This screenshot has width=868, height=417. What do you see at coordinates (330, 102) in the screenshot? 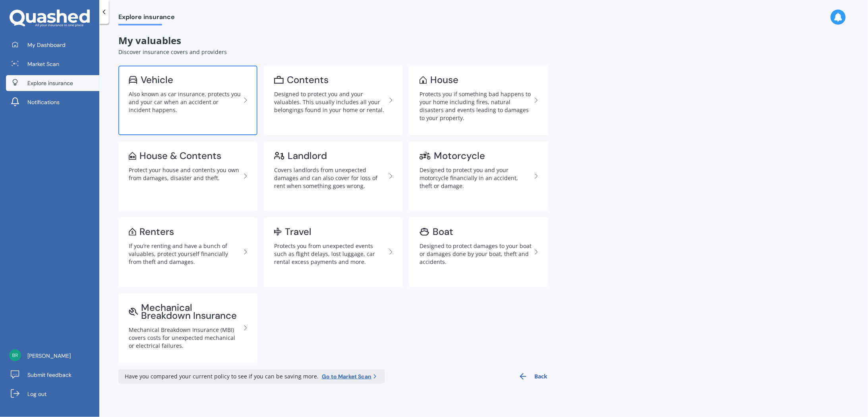
I see `div: Designed to protect you and your valuables. This usually includes all your belongings found in yo...` at bounding box center [330, 102].